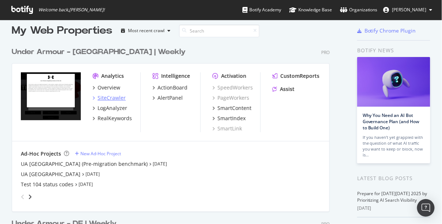 The image size is (442, 224). Describe the element at coordinates (62, 31) in the screenshot. I see `div: My Web Properties` at that location.